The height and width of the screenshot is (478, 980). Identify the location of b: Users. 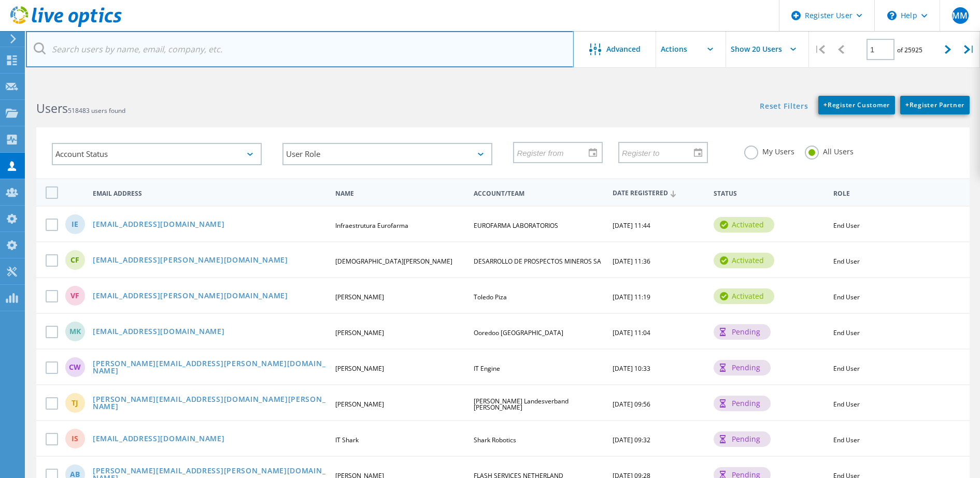
(52, 108).